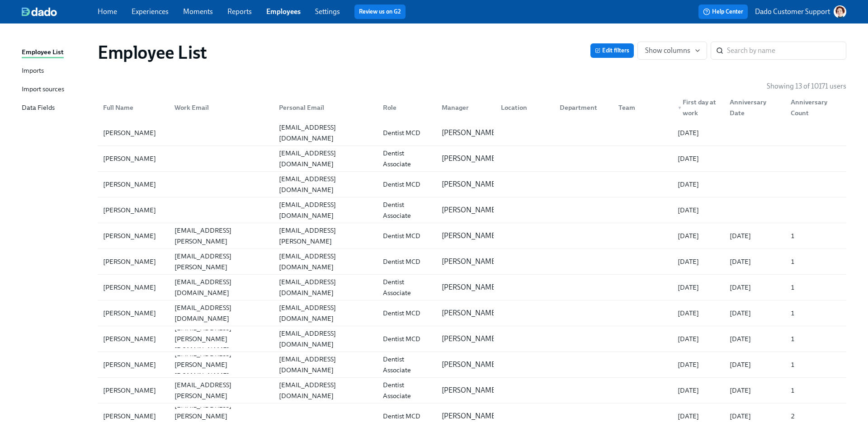  What do you see at coordinates (380, 12) in the screenshot?
I see `button: Review us on G2` at bounding box center [380, 12].